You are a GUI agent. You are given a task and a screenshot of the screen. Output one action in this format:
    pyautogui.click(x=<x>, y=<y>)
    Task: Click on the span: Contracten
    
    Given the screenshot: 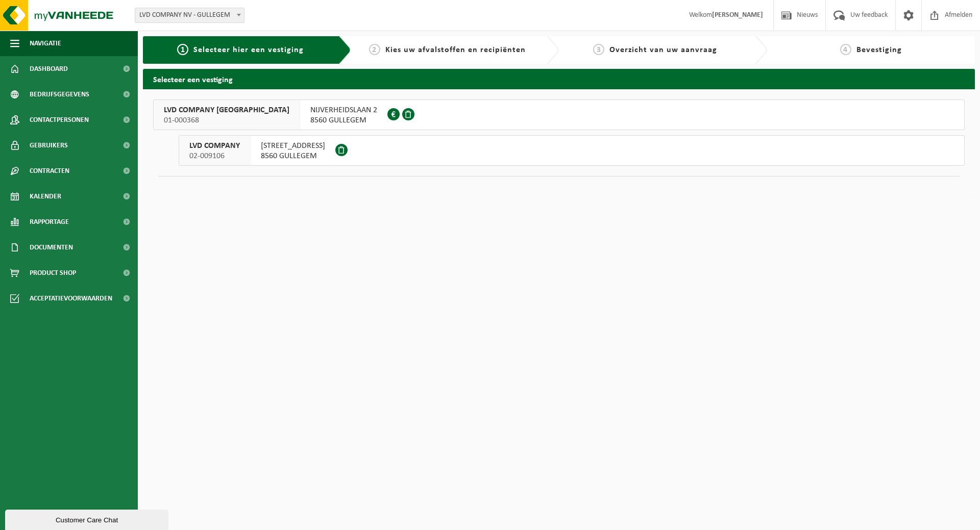 What is the action you would take?
    pyautogui.click(x=50, y=171)
    